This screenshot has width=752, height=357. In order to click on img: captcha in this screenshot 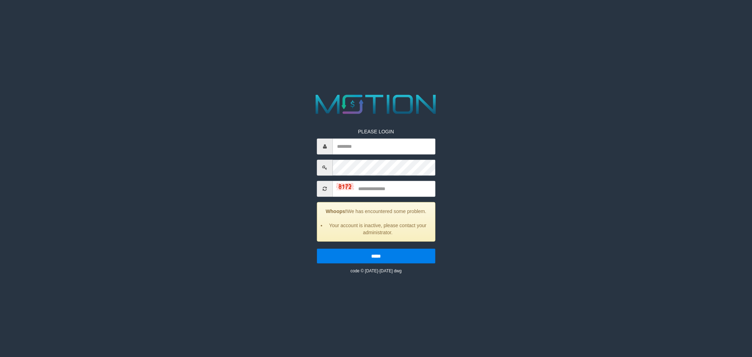, I will do `click(345, 187)`.